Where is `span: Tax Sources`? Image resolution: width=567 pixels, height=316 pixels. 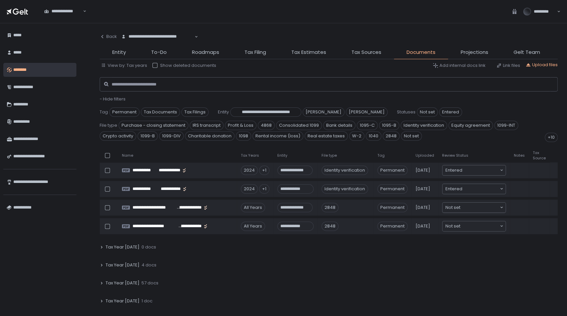
span: Tax Sources is located at coordinates (367, 52).